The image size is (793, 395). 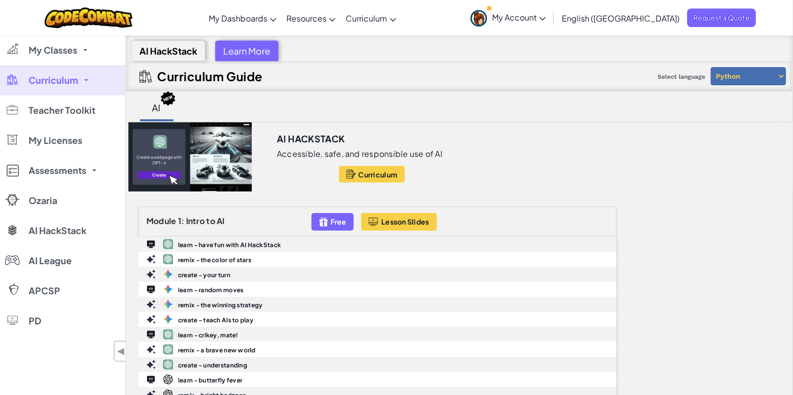 What do you see at coordinates (377, 304) in the screenshot?
I see `a: remix - the winning strategy` at bounding box center [377, 304].